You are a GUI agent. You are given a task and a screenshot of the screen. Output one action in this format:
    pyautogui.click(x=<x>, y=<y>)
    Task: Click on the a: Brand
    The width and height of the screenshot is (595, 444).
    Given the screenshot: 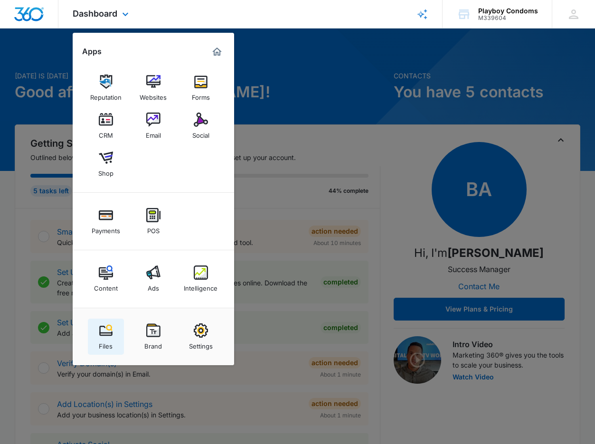 What is the action you would take?
    pyautogui.click(x=153, y=337)
    